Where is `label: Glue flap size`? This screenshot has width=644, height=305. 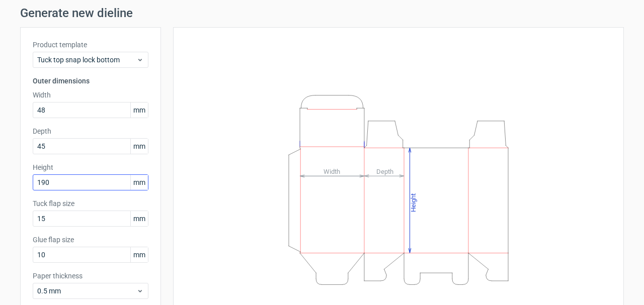
label: Glue flap size is located at coordinates (91, 240).